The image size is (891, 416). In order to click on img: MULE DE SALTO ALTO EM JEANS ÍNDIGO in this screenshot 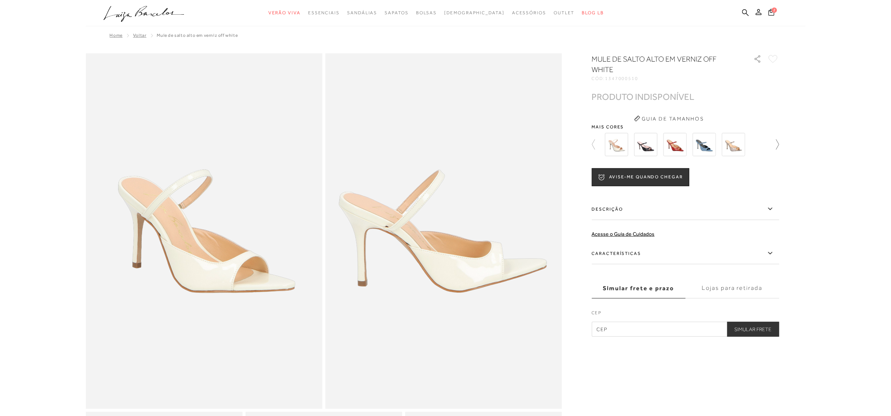, I will do `click(705, 144)`.